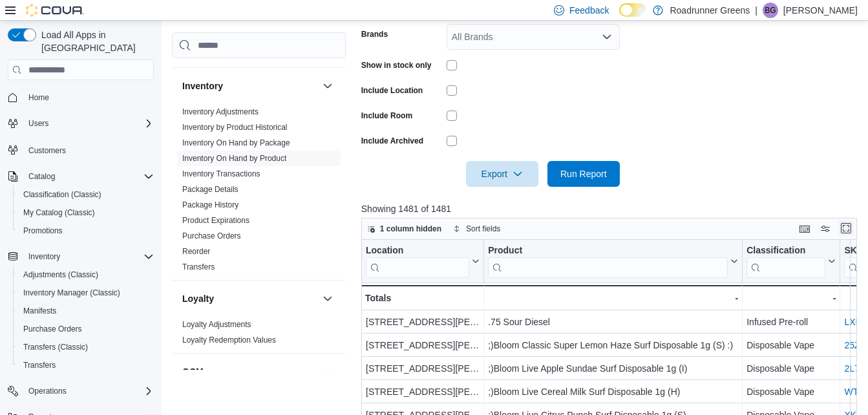 The width and height of the screenshot is (868, 415). I want to click on button: Adjustments (Classic), so click(86, 275).